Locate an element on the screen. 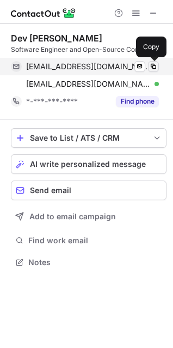  span: Find work email is located at coordinates (95, 240).